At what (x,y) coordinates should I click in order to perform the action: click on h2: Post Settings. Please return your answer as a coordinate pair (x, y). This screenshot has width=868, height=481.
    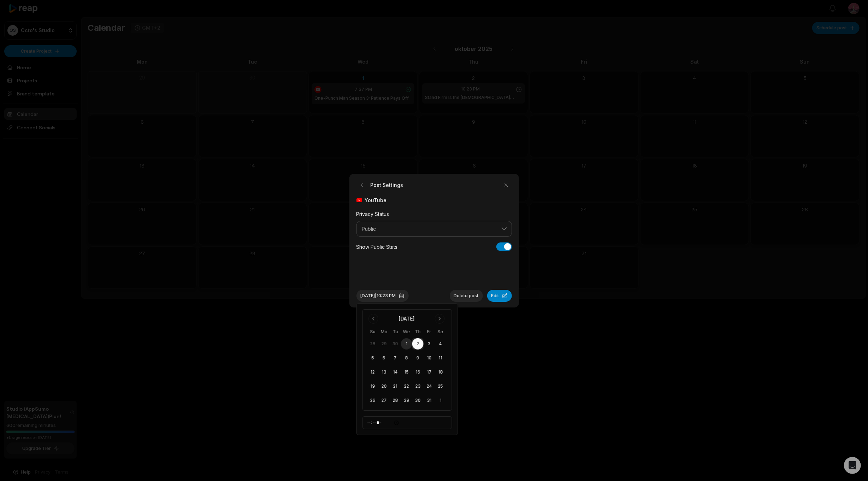
    Looking at the image, I should click on (380, 185).